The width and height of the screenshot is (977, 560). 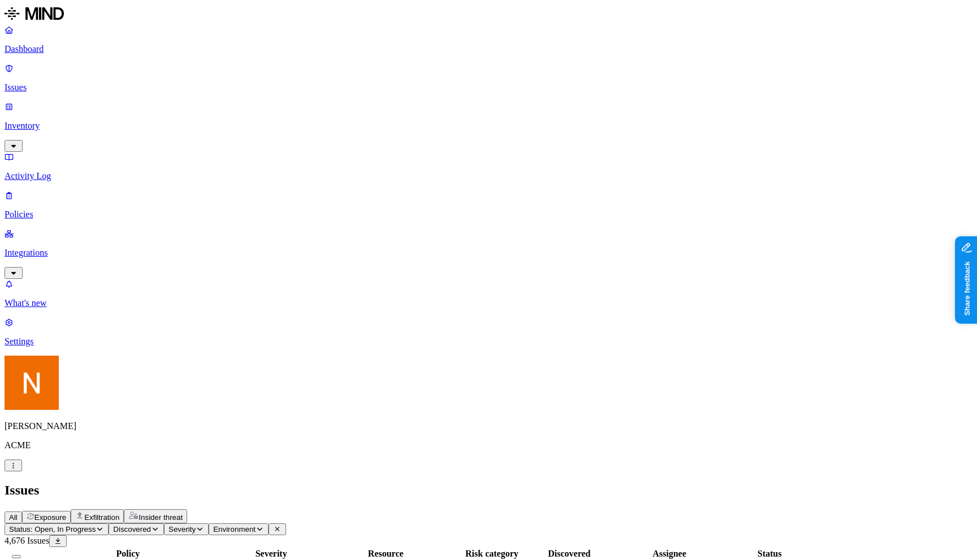 I want to click on span: Exfiltration, so click(x=102, y=517).